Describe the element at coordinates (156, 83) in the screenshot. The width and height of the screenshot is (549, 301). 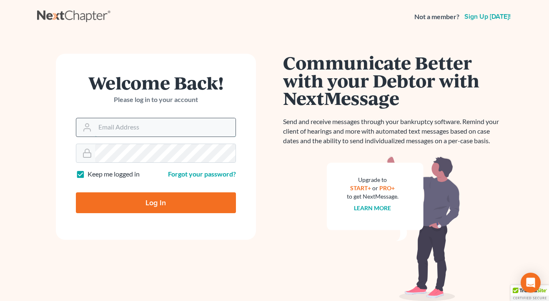
I see `h1: Welcome Back!` at that location.